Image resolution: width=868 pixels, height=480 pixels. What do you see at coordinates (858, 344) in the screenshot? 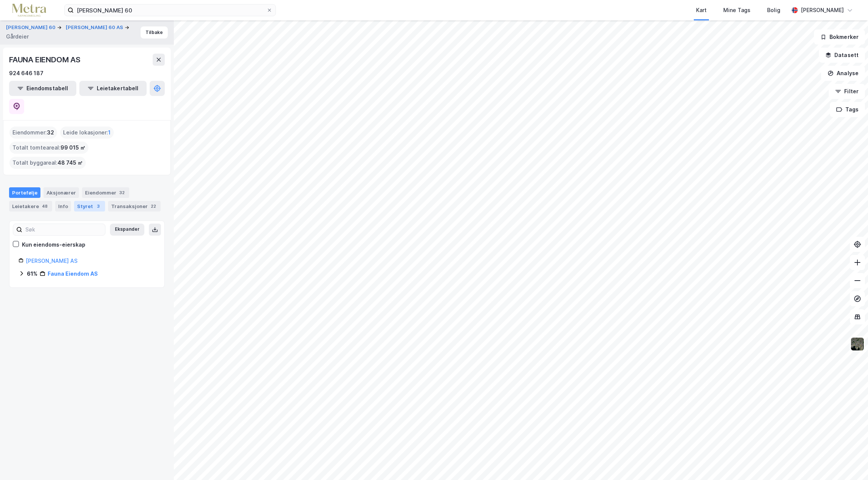
I see `img: 9k=` at bounding box center [858, 344].